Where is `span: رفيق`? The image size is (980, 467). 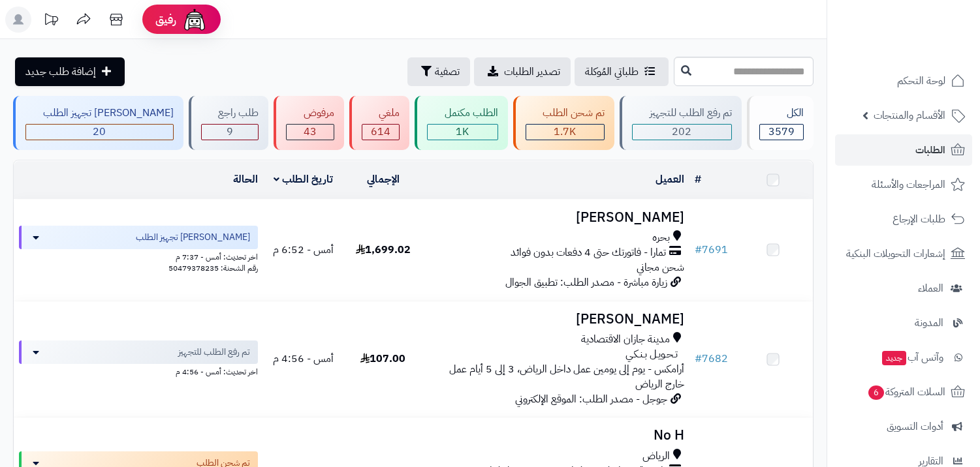
span: رفيق is located at coordinates (166, 20).